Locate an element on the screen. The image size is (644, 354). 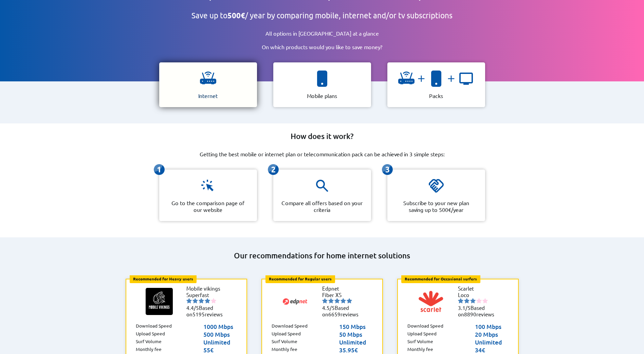
h2: Our recommendations for home internet solutions is located at coordinates (322, 256).